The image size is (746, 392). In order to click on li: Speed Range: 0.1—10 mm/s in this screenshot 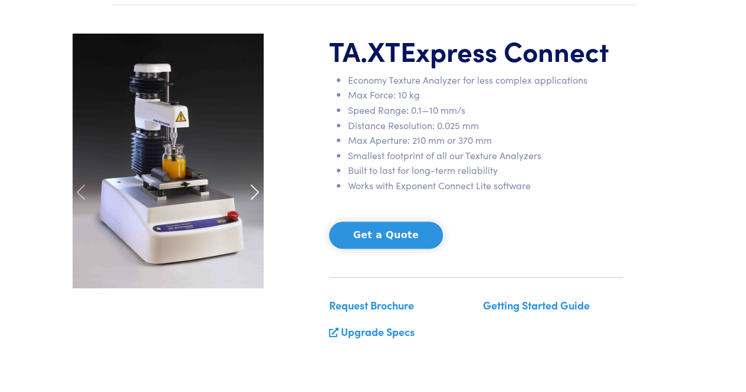, I will do `click(486, 110)`.